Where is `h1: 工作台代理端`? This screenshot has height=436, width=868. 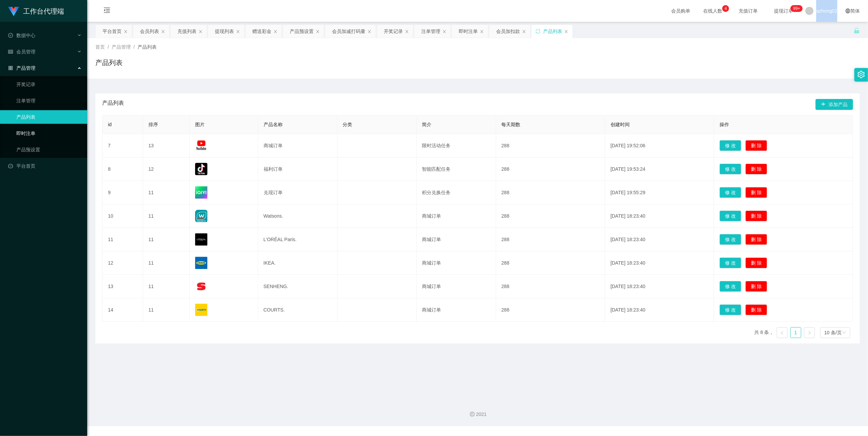 h1: 工作台代理端 is located at coordinates (44, 11).